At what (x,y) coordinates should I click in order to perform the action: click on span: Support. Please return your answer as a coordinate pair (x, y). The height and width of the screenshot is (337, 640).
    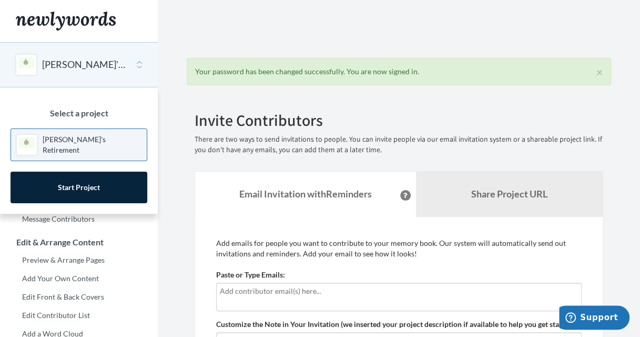
    Looking at the image, I should click on (40, 12).